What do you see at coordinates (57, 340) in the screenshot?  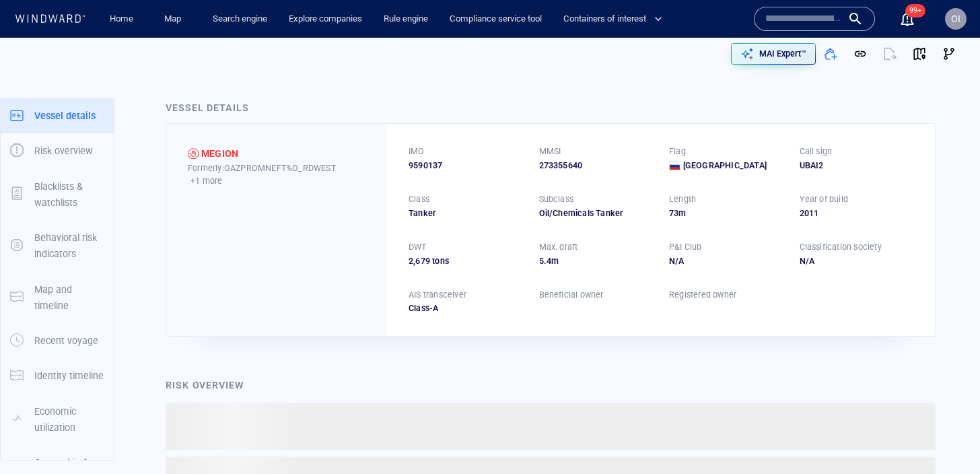 I see `a: Recent voyage` at bounding box center [57, 340].